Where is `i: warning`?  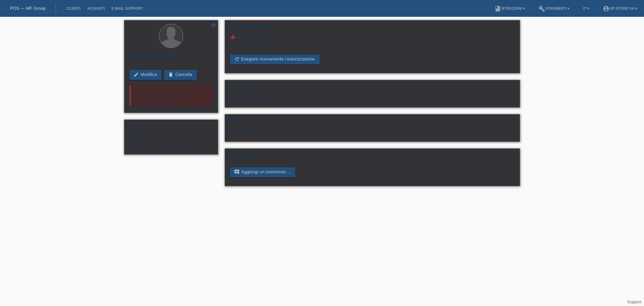
i: warning is located at coordinates (233, 37).